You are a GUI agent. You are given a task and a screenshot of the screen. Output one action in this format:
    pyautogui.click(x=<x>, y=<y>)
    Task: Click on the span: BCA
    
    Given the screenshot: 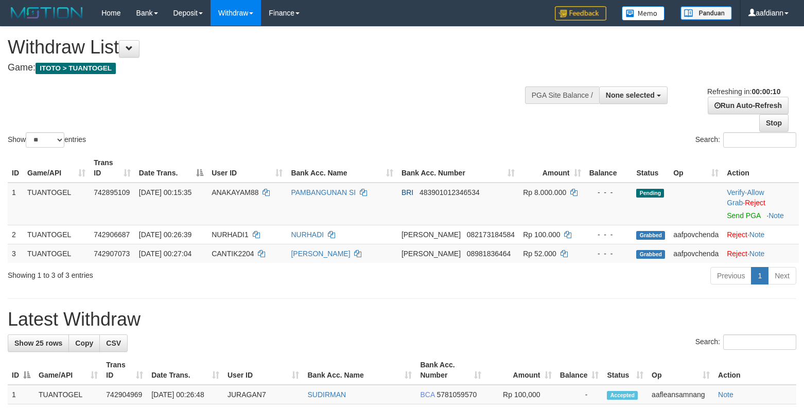 What is the action you would take?
    pyautogui.click(x=427, y=395)
    